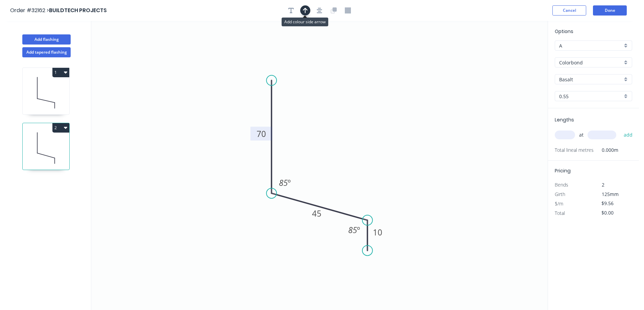 Image resolution: width=644 pixels, height=310 pixels. I want to click on tspan: 10, so click(378, 232).